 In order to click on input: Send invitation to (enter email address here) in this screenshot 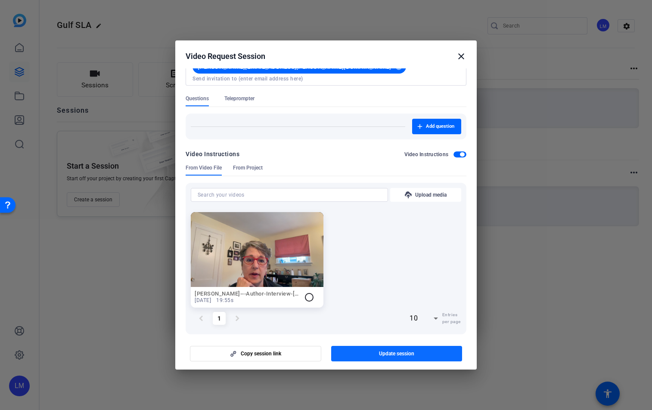, I will do `click(326, 79)`.